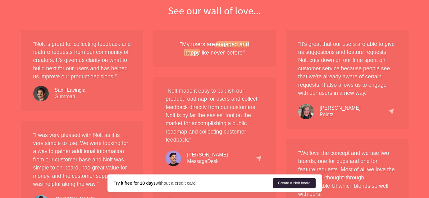 Image resolution: width=429 pixels, height=198 pixels. What do you see at coordinates (70, 90) in the screenshot?
I see `div: Sahil Lavingia` at bounding box center [70, 90].